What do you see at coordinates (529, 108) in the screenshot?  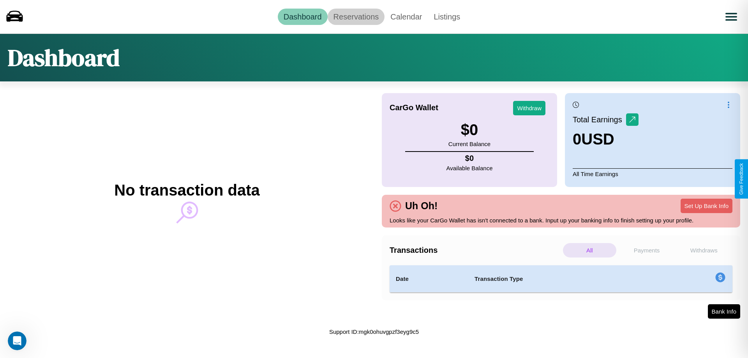 I see `button: Withdraw` at bounding box center [529, 108].